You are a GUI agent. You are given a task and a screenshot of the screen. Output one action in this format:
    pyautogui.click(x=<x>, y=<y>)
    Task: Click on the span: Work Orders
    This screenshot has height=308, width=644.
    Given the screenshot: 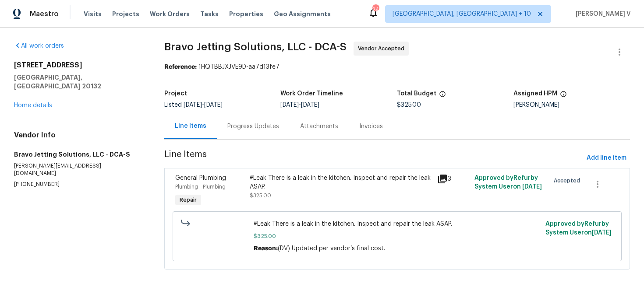 What is the action you would take?
    pyautogui.click(x=169, y=14)
    